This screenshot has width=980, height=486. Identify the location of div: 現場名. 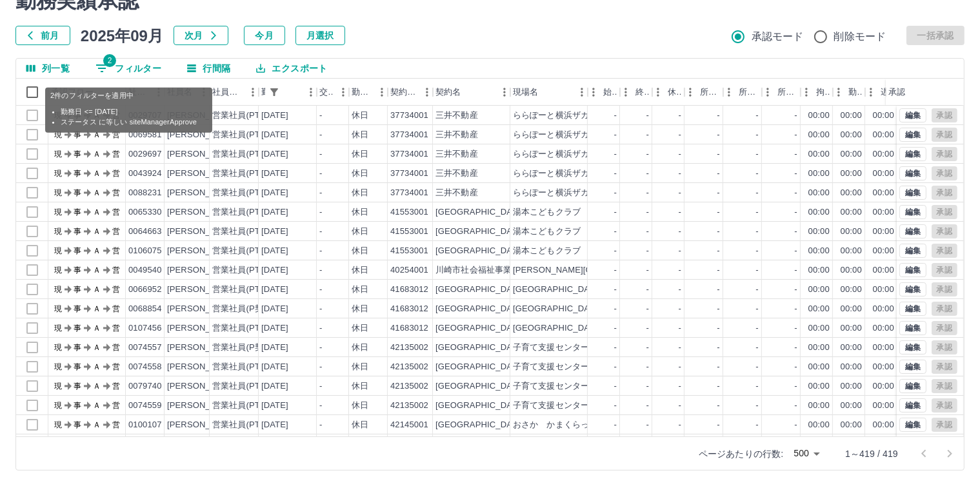
(525, 93).